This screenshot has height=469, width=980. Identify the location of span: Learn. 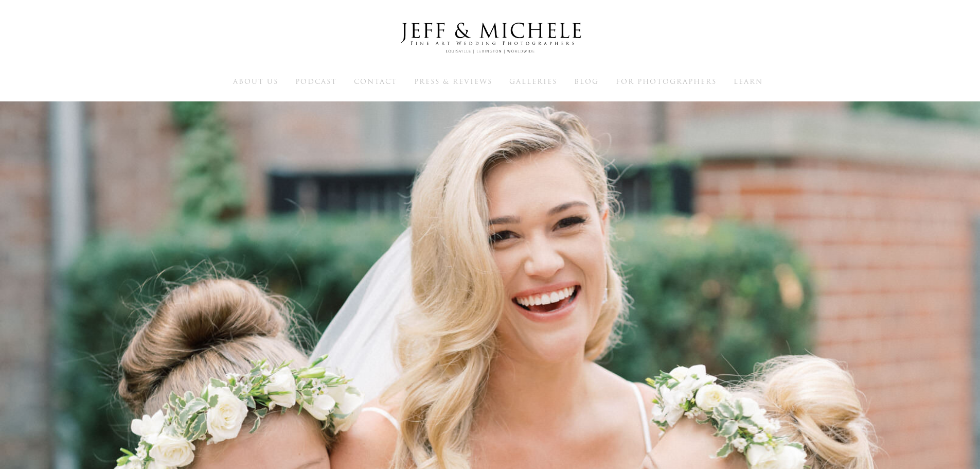
(747, 81).